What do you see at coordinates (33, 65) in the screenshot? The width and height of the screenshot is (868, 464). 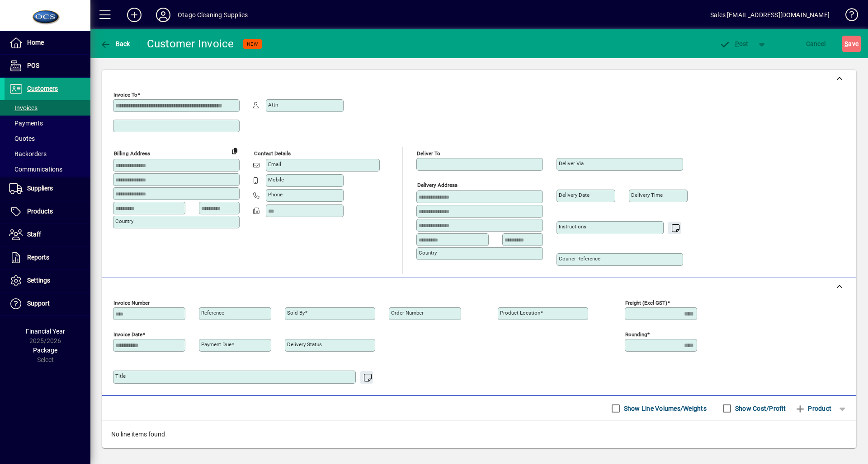 I see `span: POS` at bounding box center [33, 65].